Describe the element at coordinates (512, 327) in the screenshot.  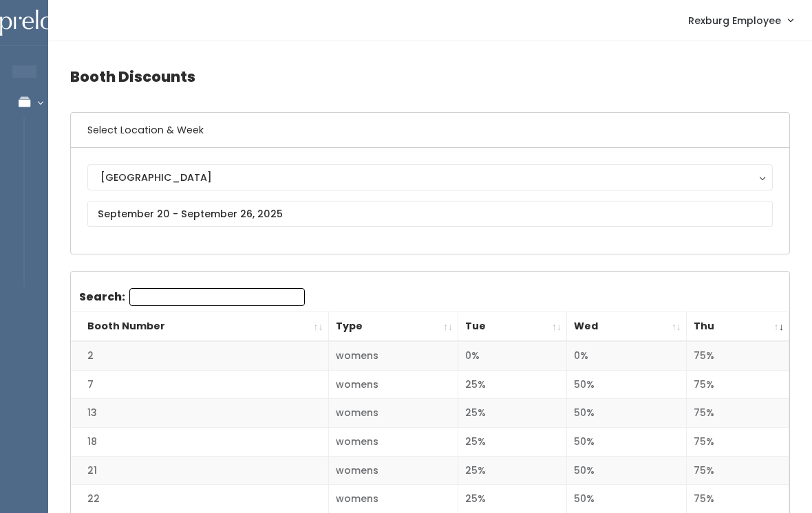
I see `th: Tue: activate to sort column ascending` at that location.